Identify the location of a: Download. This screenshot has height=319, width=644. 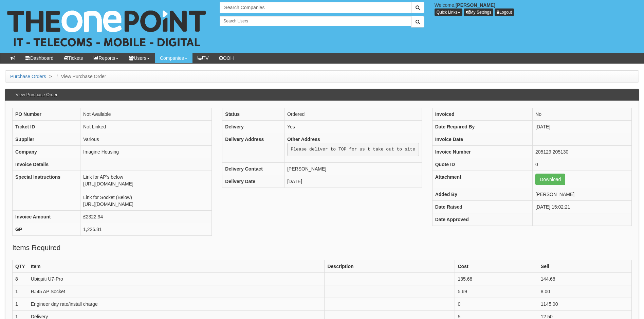
(550, 179).